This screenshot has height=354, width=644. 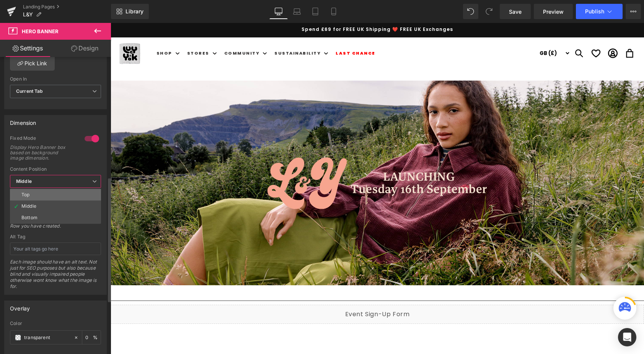 I want to click on span: Publish, so click(x=594, y=12).